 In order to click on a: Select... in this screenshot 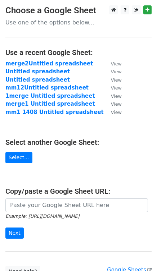, I will do `click(19, 158)`.